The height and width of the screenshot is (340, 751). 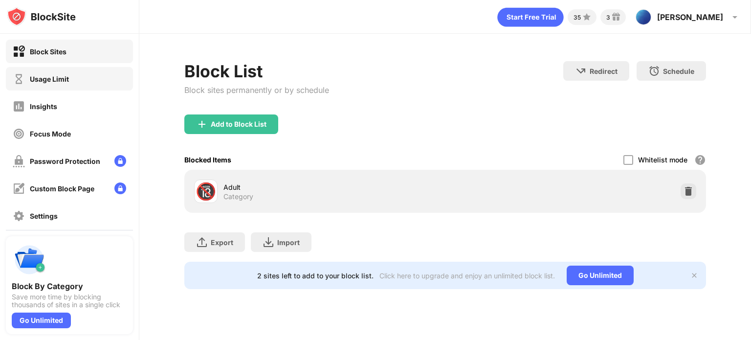 I want to click on div: Block Sites, so click(x=48, y=51).